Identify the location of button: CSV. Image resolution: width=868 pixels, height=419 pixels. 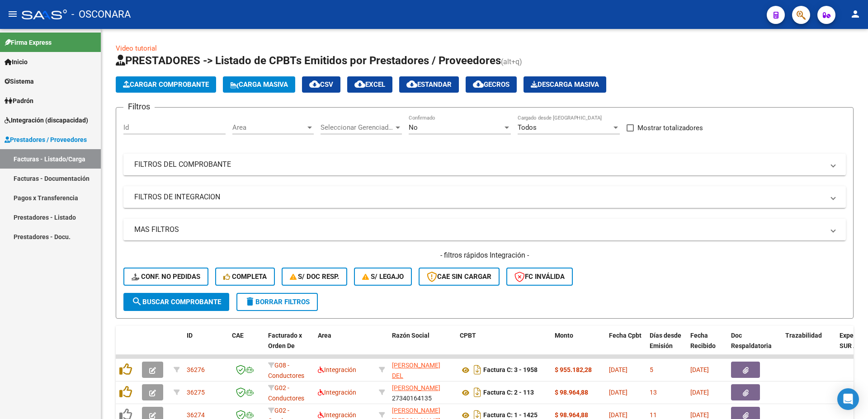
(321, 85).